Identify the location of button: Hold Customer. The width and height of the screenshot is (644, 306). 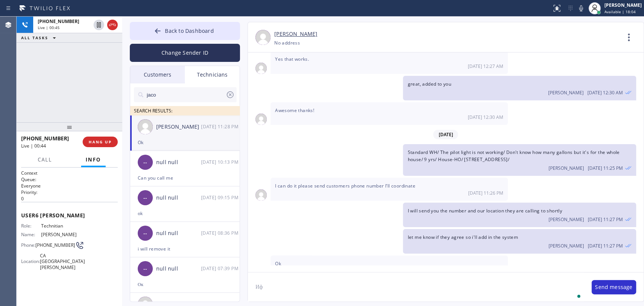
(99, 25).